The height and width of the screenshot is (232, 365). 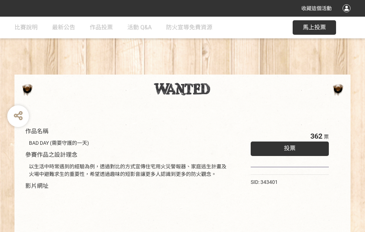 What do you see at coordinates (101, 27) in the screenshot?
I see `span: 作品投票` at bounding box center [101, 27].